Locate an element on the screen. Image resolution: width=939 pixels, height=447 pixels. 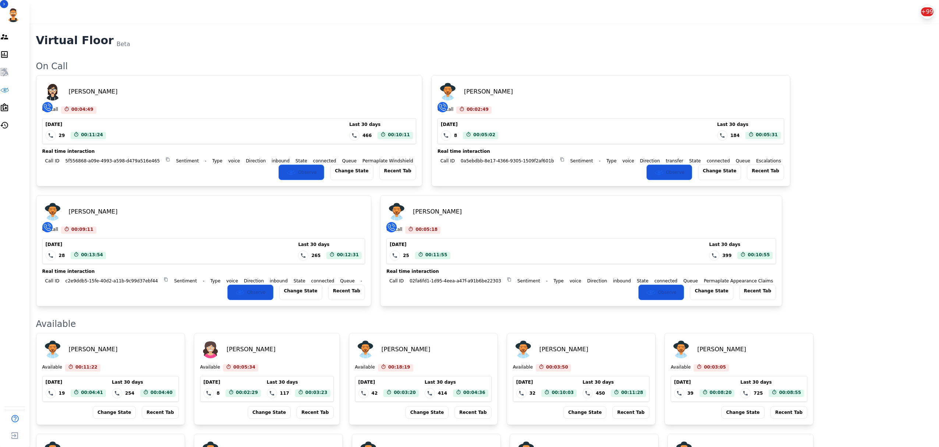
span: 00:02:29 is located at coordinates (247, 393).